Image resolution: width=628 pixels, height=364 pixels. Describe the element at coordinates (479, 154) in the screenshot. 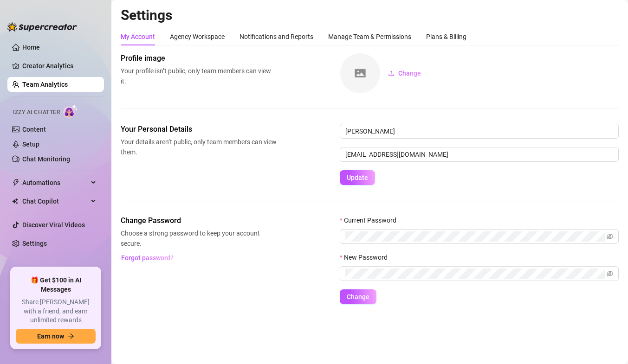

I see `input: Enter new email` at that location.